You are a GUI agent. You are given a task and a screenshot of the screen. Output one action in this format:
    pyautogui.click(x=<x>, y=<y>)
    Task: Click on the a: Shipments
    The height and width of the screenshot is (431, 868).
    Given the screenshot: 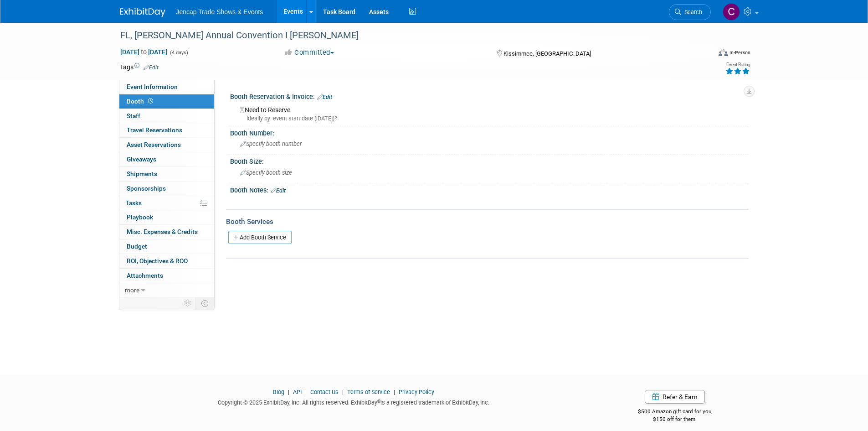 What is the action you would take?
    pyautogui.click(x=166, y=173)
    